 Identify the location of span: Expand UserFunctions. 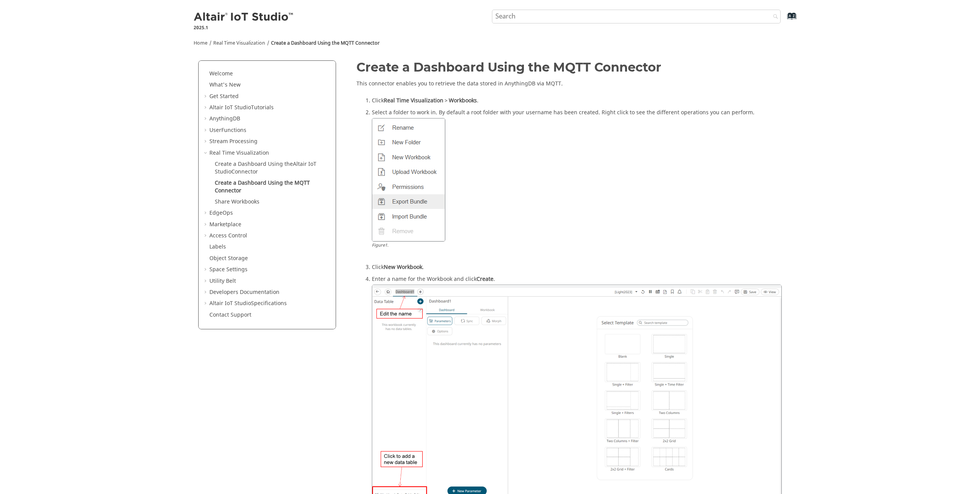
(206, 131).